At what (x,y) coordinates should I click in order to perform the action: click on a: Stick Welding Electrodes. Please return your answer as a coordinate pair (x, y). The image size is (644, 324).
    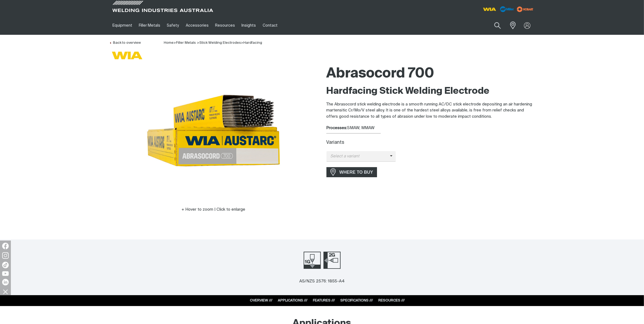
    Looking at the image, I should click on (220, 43).